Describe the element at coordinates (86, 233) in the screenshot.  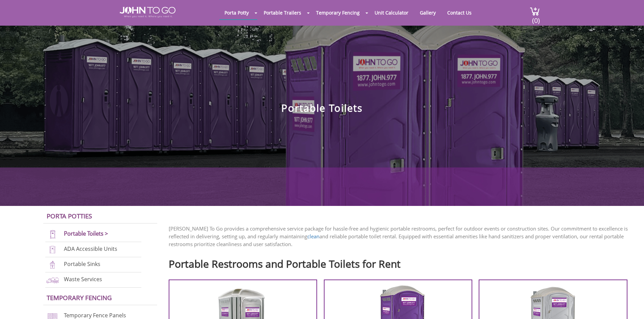
I see `a: Portable Toilets >` at that location.